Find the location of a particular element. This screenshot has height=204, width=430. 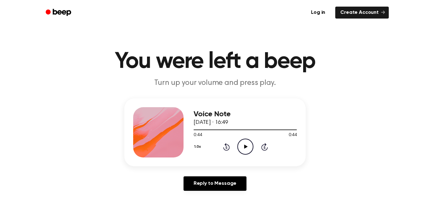

button: 1.0x is located at coordinates (198, 147).